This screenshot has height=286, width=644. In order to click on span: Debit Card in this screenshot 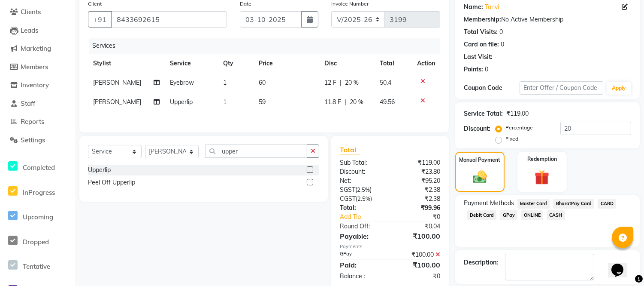, I will do `click(482, 215)`.